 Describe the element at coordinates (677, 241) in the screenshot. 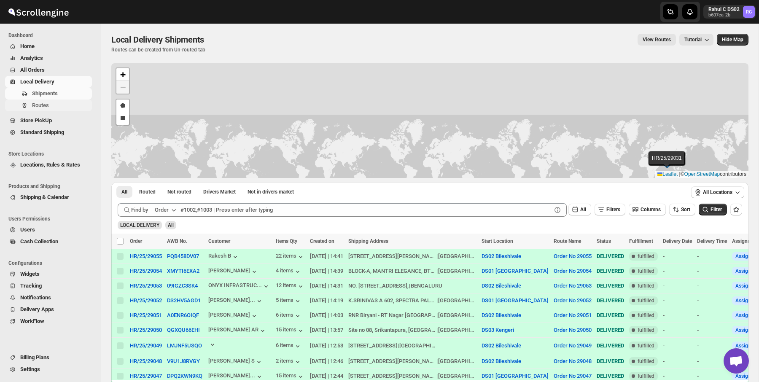

I see `span: Delivery Date` at that location.